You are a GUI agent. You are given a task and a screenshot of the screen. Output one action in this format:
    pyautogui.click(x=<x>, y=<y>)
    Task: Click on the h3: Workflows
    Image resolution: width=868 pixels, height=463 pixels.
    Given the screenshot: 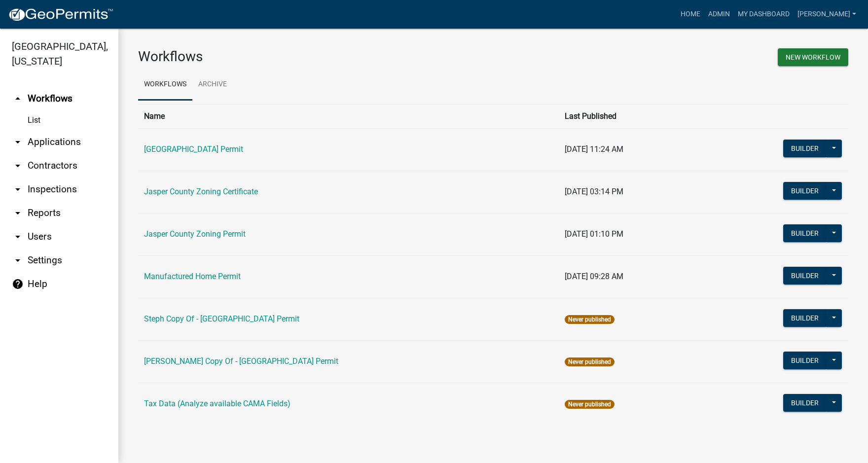 What is the action you would take?
    pyautogui.click(x=312, y=57)
    